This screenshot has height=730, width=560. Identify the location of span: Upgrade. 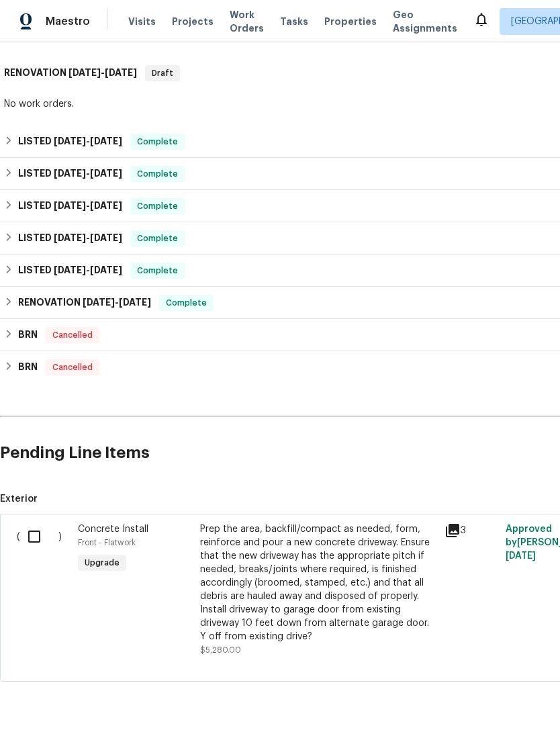
(102, 563).